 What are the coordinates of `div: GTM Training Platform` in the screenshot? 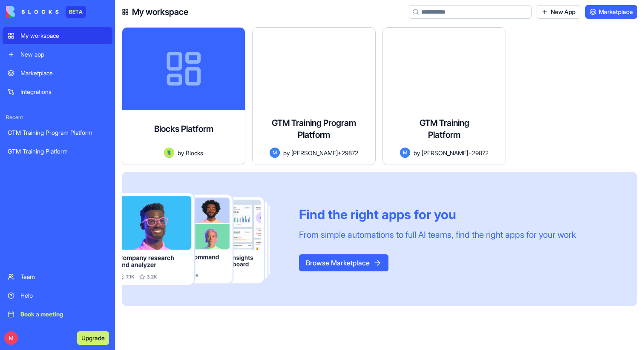 It's located at (58, 152).